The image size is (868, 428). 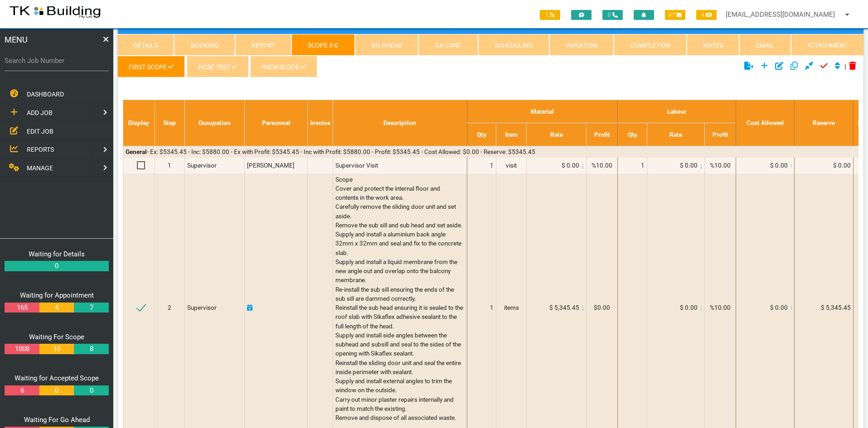 What do you see at coordinates (22, 349) in the screenshot?
I see `a: 1808` at bounding box center [22, 349].